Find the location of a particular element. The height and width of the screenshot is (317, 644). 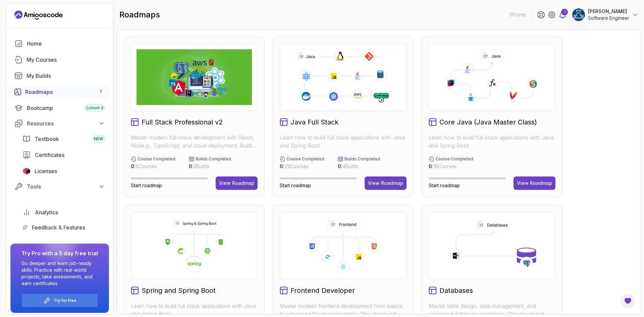

div: Home is located at coordinates (66, 43).